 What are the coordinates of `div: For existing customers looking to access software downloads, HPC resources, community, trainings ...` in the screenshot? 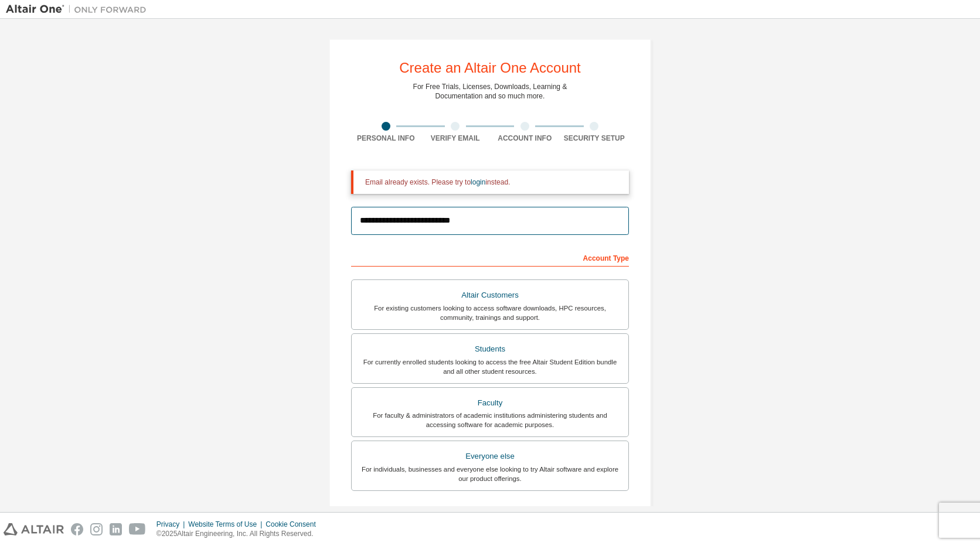 It's located at (490, 313).